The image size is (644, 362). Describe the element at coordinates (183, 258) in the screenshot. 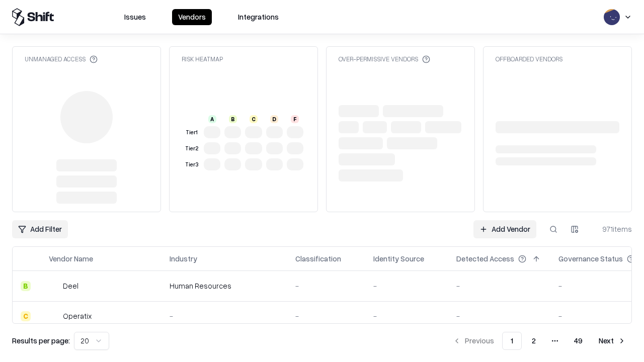

I see `div: Industry` at that location.